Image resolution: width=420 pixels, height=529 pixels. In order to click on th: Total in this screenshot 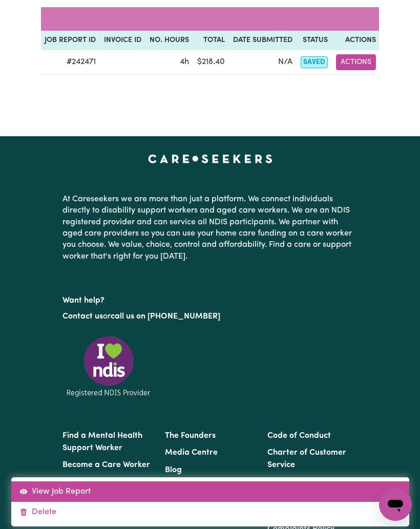, I will do `click(211, 41)`.